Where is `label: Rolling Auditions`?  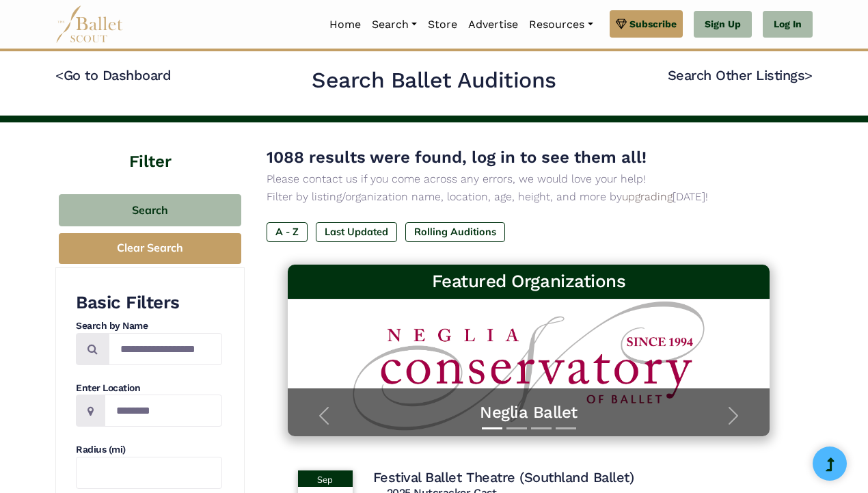
label: Rolling Auditions is located at coordinates (455, 232).